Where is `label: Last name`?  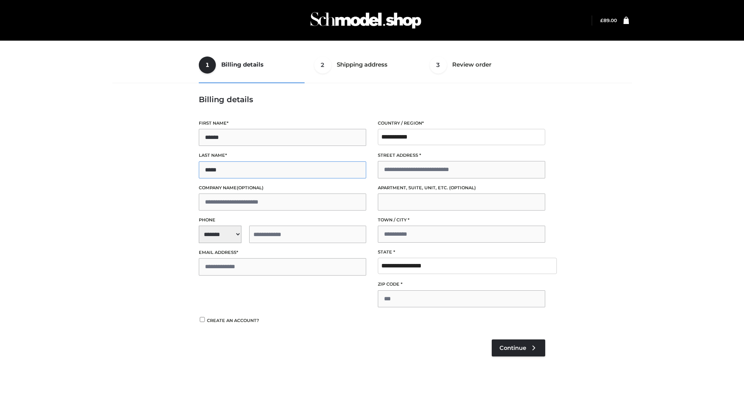 label: Last name is located at coordinates (282, 155).